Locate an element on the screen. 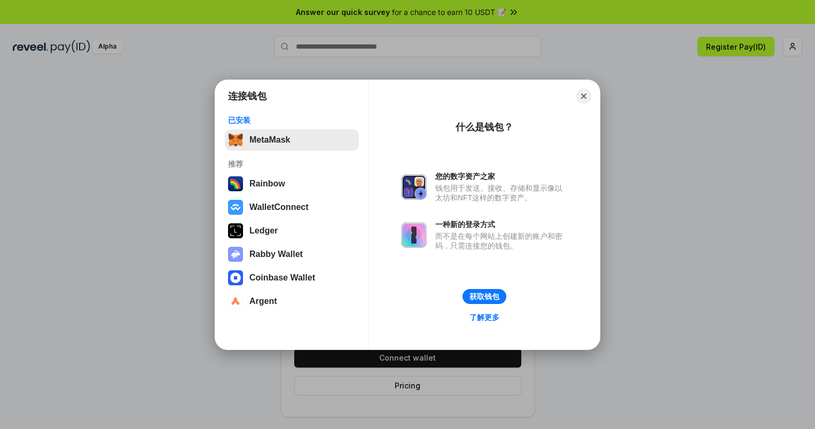 The image size is (815, 429). div: 了解更多 is located at coordinates (484, 317).